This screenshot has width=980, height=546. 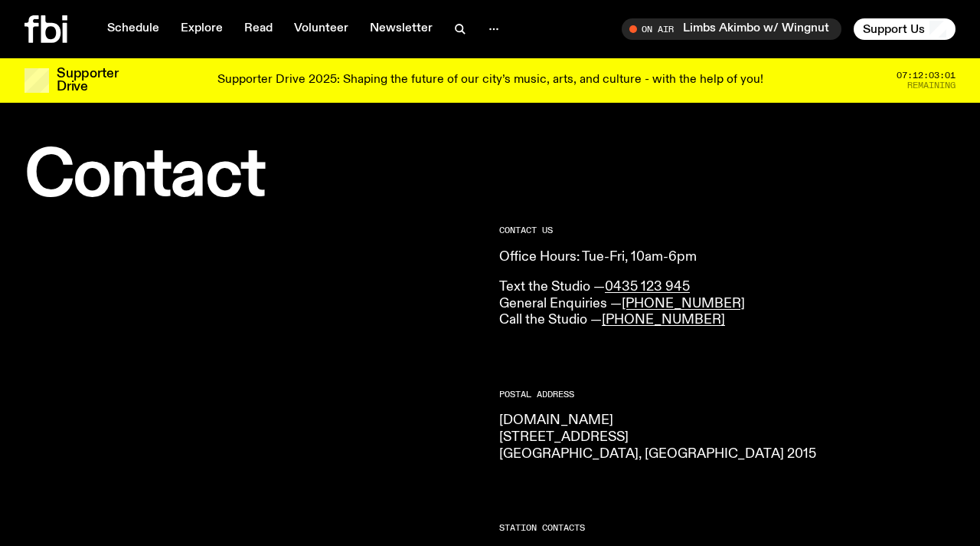 What do you see at coordinates (87, 80) in the screenshot?
I see `h3: Supporter Drive` at bounding box center [87, 80].